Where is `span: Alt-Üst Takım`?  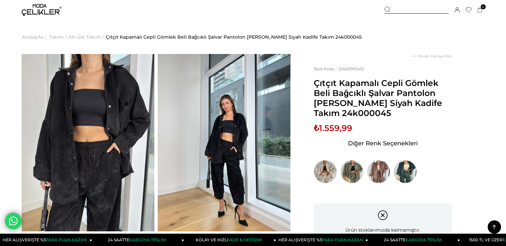
span: Alt-Üst Takım is located at coordinates (85, 37).